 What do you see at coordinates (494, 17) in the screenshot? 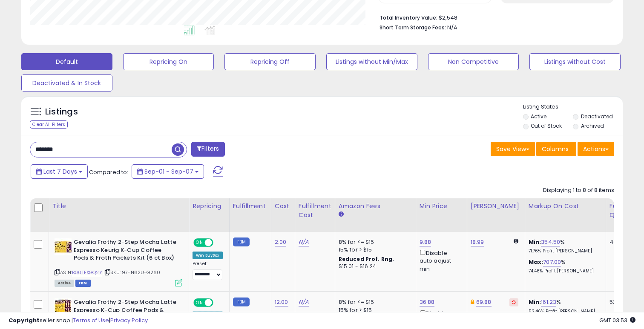
I see `li: $2,548` at bounding box center [494, 17].